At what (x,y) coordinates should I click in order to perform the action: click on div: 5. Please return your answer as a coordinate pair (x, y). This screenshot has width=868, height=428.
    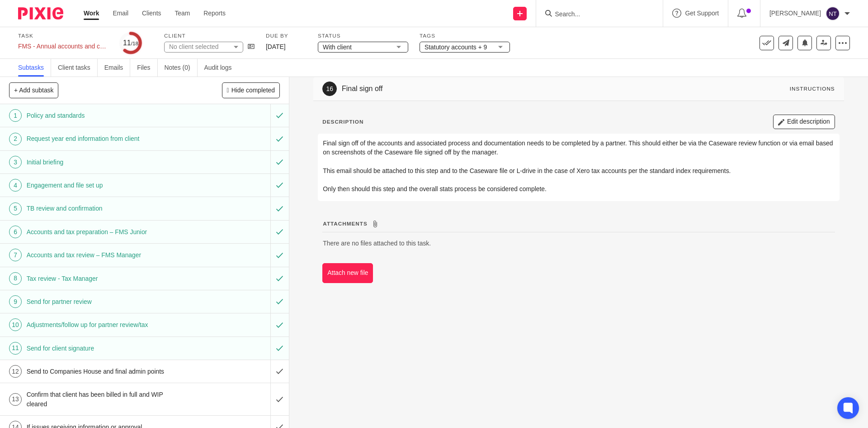
    Looking at the image, I should click on (16, 209).